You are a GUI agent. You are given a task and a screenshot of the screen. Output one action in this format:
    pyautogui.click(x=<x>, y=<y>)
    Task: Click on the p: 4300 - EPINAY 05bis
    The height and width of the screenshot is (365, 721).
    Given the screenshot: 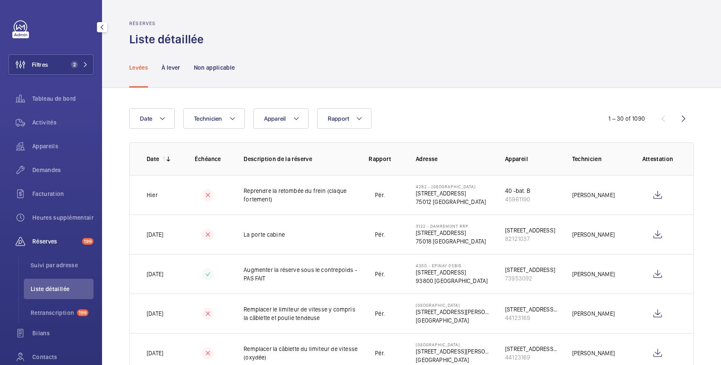 What is the action you would take?
    pyautogui.click(x=452, y=266)
    